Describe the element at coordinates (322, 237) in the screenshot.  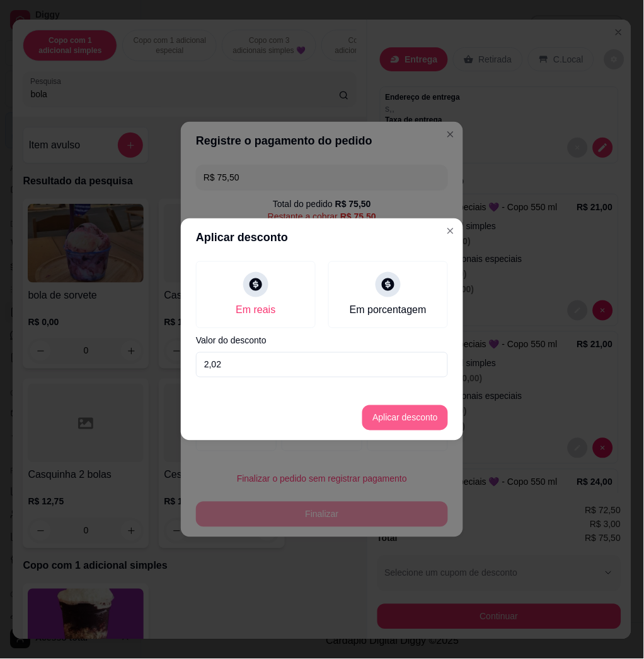
I see `header: Aplicar desconto` at that location.